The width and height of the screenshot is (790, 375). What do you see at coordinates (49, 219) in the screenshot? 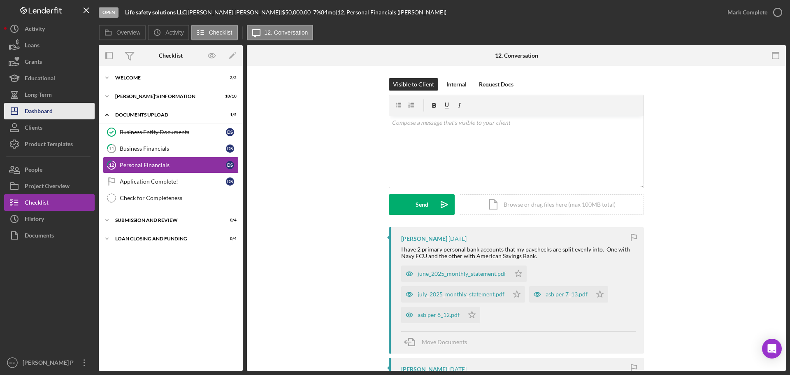
I see `a: History` at bounding box center [49, 219].